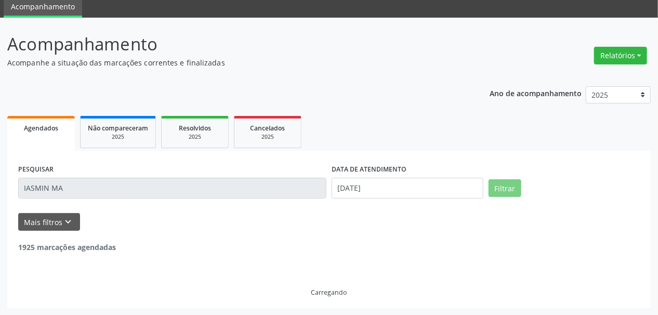  What do you see at coordinates (268, 128) in the screenshot?
I see `span: Cancelados` at bounding box center [268, 128].